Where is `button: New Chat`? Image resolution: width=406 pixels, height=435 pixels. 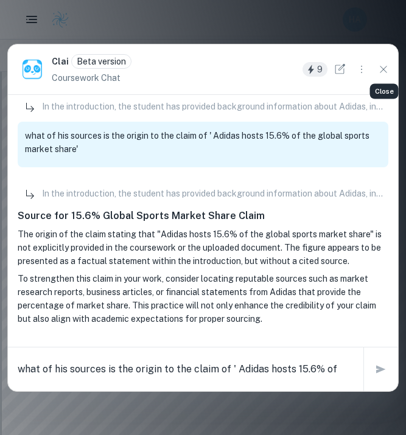 button: New Chat is located at coordinates (339, 69).